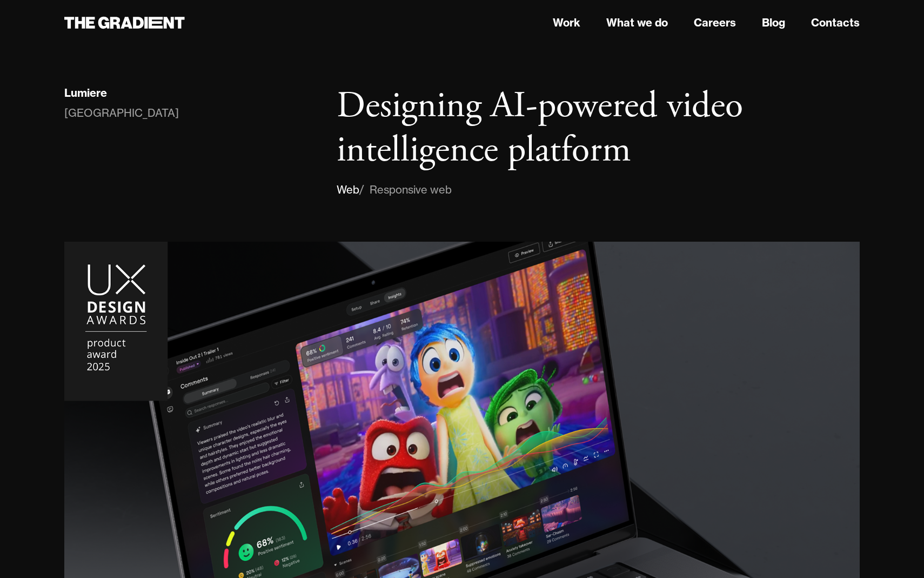 The height and width of the screenshot is (578, 924). Describe the element at coordinates (835, 23) in the screenshot. I see `a: Contacts` at that location.